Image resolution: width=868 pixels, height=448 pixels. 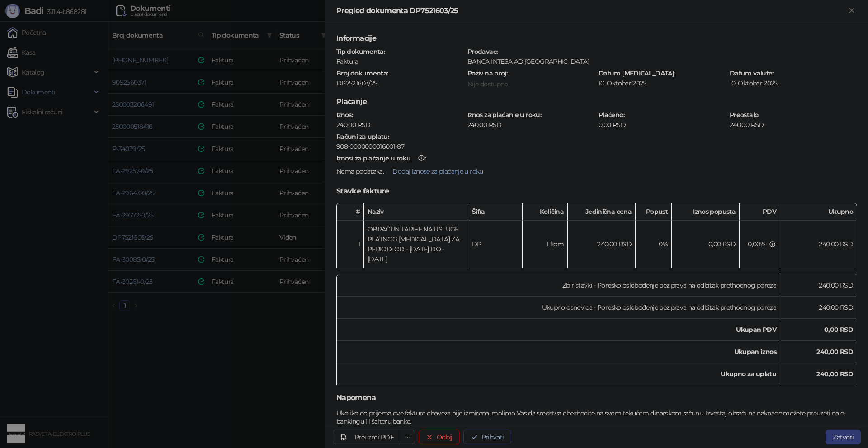 What do you see at coordinates (745, 114) in the screenshot?
I see `strong: Preostalo :` at bounding box center [745, 114].